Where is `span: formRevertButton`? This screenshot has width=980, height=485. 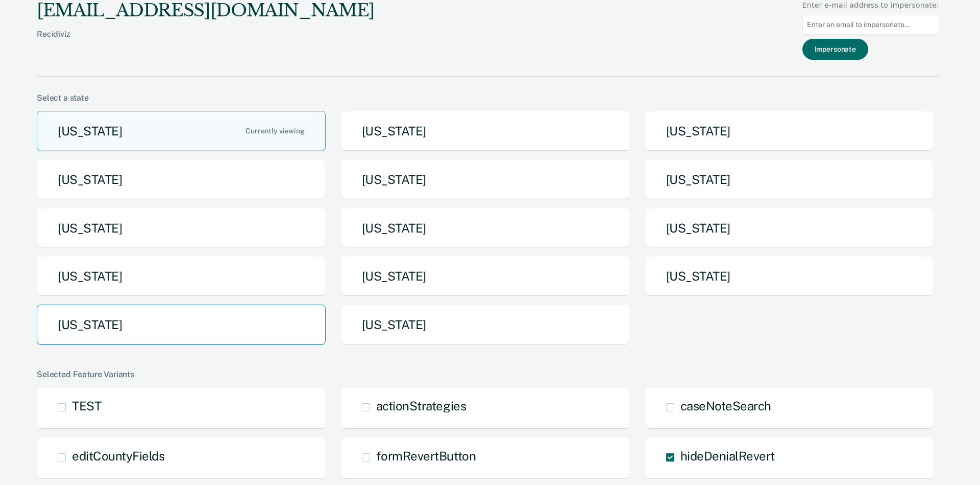
span: formRevertButton is located at coordinates (425, 456).